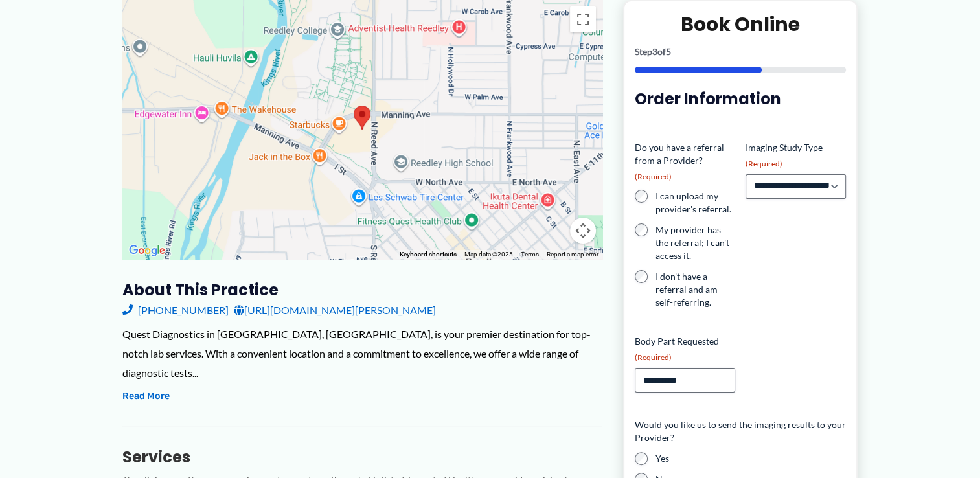 The height and width of the screenshot is (478, 980). What do you see at coordinates (572, 254) in the screenshot?
I see `a: Report a map error` at bounding box center [572, 254].